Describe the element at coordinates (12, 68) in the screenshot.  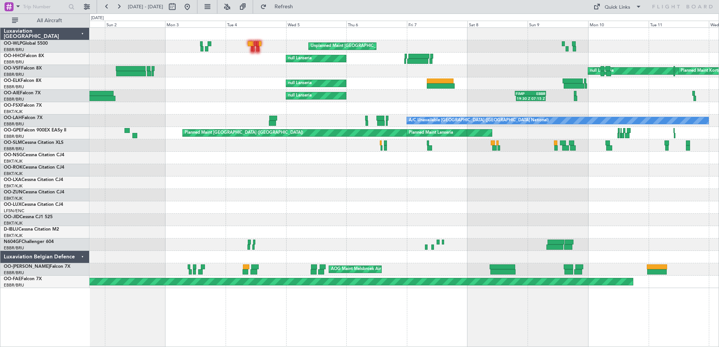
I see `span: OO-VSF` at that location.